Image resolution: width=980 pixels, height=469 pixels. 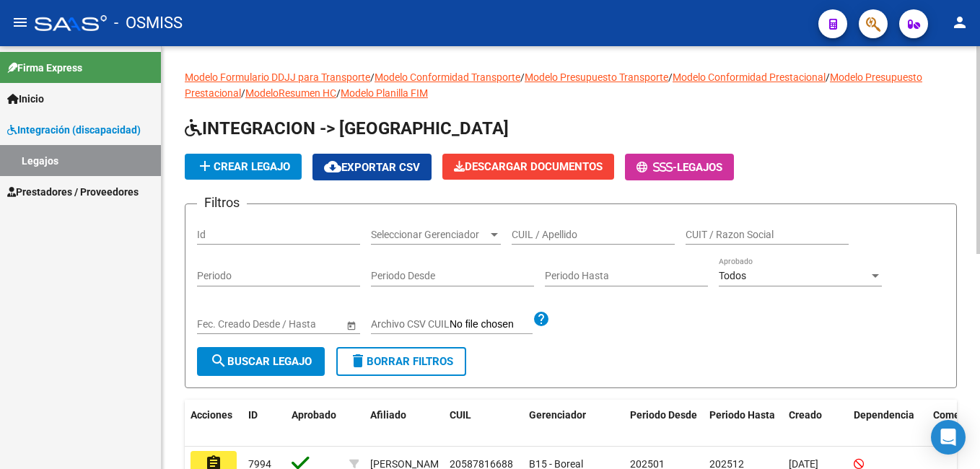 I want to click on span: Integración (discapacidad), so click(x=74, y=130).